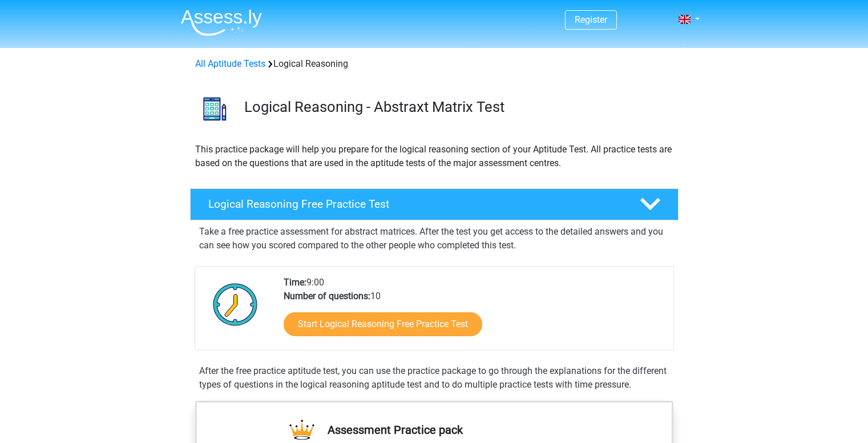 The width and height of the screenshot is (868, 443). I want to click on img: Assessly, so click(221, 22).